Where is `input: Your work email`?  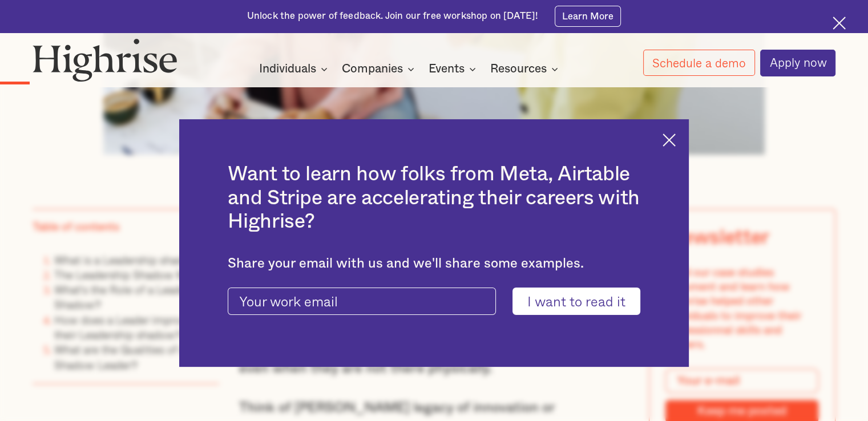
input: Your work email is located at coordinates (362, 301).